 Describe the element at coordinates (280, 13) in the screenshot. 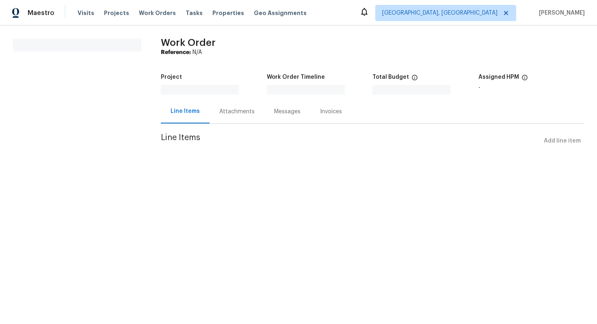

I see `span: Geo Assignments` at that location.